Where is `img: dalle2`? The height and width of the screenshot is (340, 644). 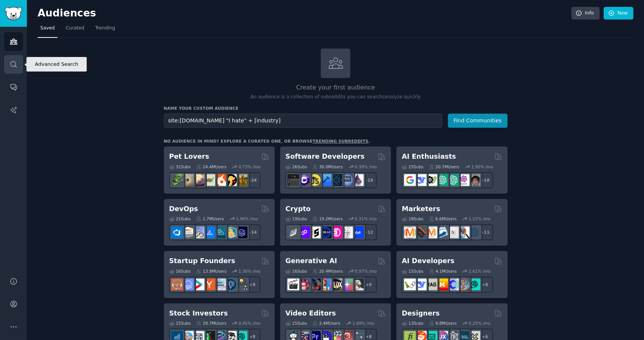
img: dalle2 is located at coordinates (304, 284).